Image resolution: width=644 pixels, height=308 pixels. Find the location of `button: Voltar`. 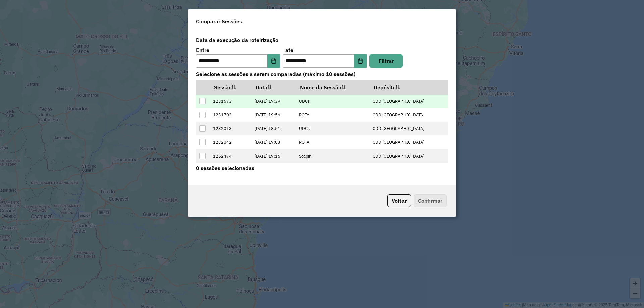

button: Voltar is located at coordinates (399, 201).